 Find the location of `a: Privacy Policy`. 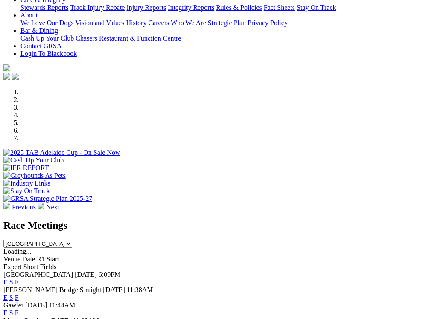

a: Privacy Policy is located at coordinates (268, 23).